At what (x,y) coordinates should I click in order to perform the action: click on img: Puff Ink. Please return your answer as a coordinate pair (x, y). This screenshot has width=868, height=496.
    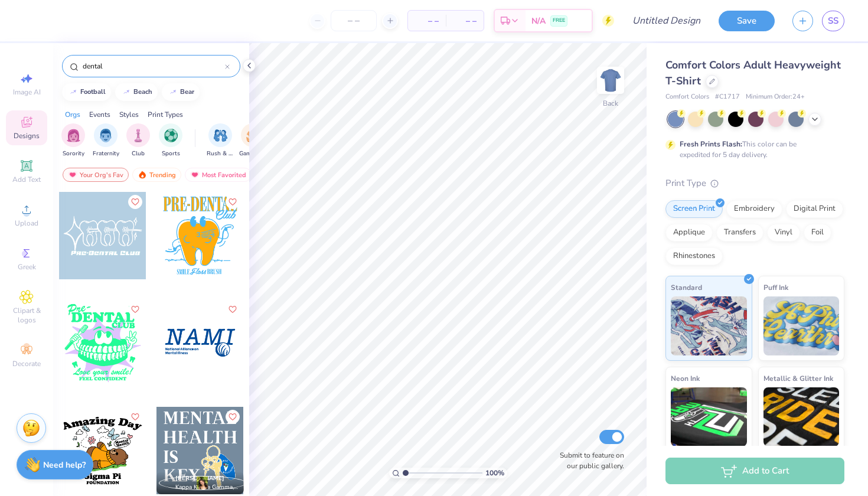
    Looking at the image, I should click on (802, 325).